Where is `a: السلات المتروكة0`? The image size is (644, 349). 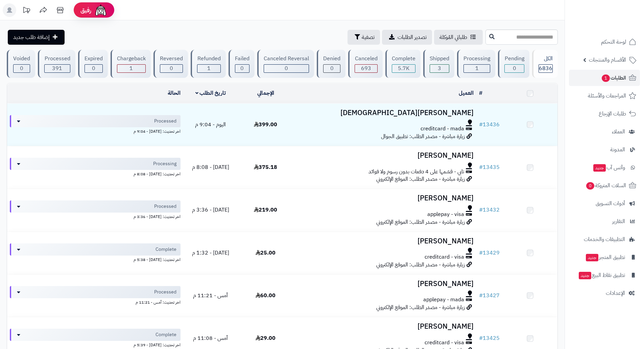
a: السلات المتروكة0 is located at coordinates (604, 185).